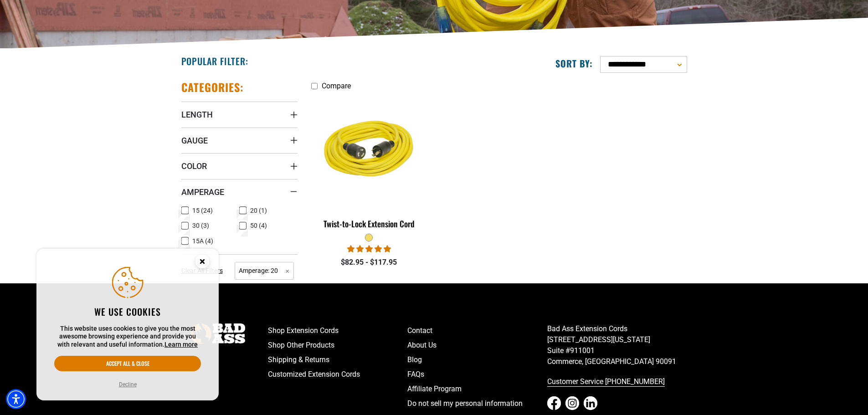  I want to click on summary: Length, so click(239, 114).